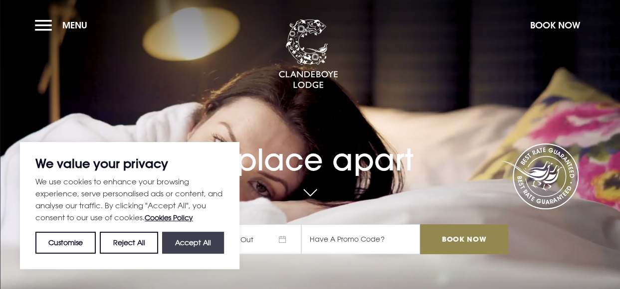 Image resolution: width=620 pixels, height=289 pixels. Describe the element at coordinates (361, 240) in the screenshot. I see `input: Have A Promo Code?` at that location.